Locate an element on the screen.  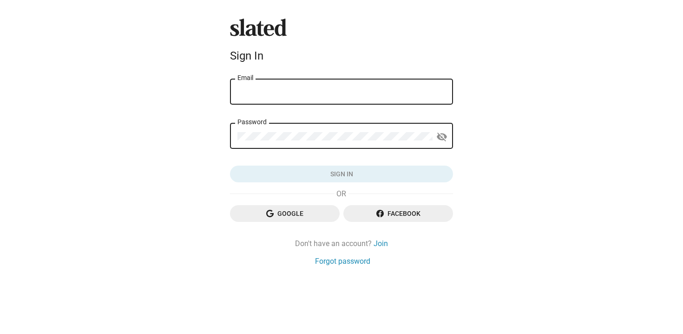
sl-branding: Sign In is located at coordinates (342, 42).